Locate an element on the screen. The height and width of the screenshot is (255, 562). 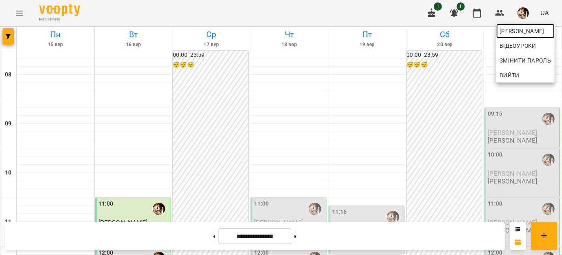
span: Вийти is located at coordinates (510, 75).